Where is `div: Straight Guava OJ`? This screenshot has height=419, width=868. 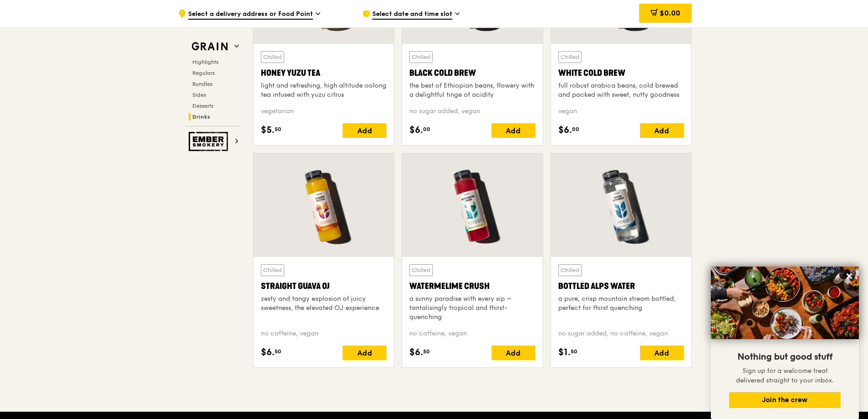 div: Straight Guava OJ is located at coordinates (324, 286).